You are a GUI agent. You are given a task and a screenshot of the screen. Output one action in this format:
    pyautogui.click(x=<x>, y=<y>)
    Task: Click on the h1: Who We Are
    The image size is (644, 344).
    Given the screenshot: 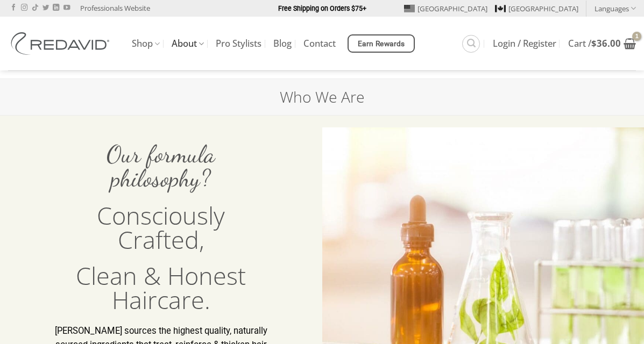 What is the action you would take?
    pyautogui.click(x=322, y=97)
    